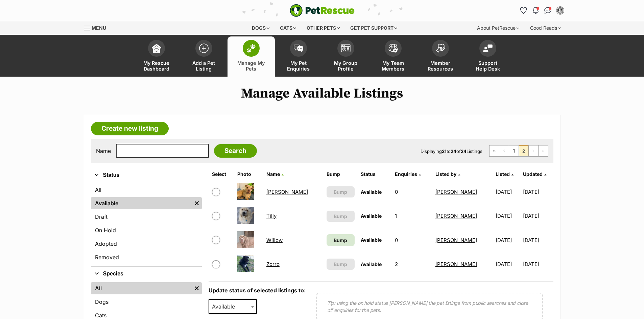 The height and width of the screenshot is (319, 644). I want to click on img: logo-e224e6f780fb5917bec1dbf3a21bbac754714ae5b6737aabdf751b685950b380.svg, so click(322, 10).